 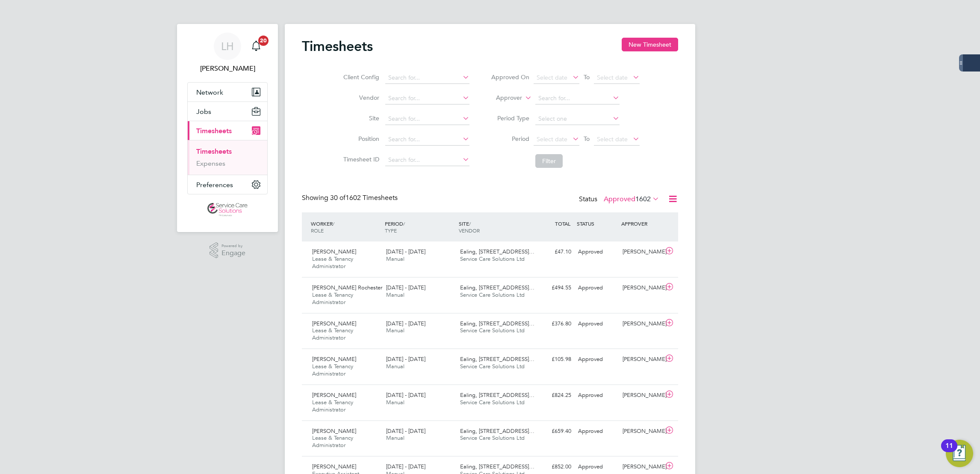 What do you see at coordinates (227, 210) in the screenshot?
I see `img: servicecare-logo-retina.png` at bounding box center [227, 210].